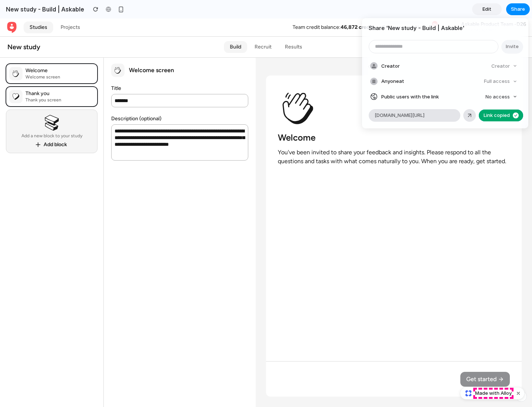  Describe the element at coordinates (391, 66) in the screenshot. I see `span: Creator` at that location.